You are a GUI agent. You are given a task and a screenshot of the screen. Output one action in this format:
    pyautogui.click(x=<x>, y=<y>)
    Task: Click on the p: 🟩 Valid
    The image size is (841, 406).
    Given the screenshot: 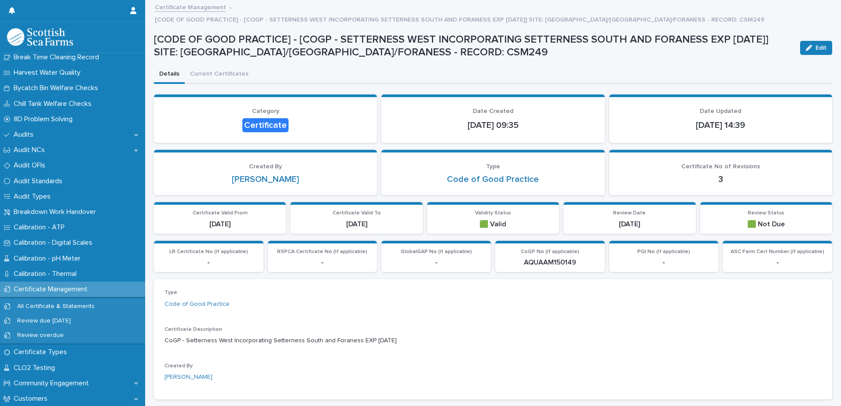 What is the action you would take?
    pyautogui.click(x=493, y=224)
    